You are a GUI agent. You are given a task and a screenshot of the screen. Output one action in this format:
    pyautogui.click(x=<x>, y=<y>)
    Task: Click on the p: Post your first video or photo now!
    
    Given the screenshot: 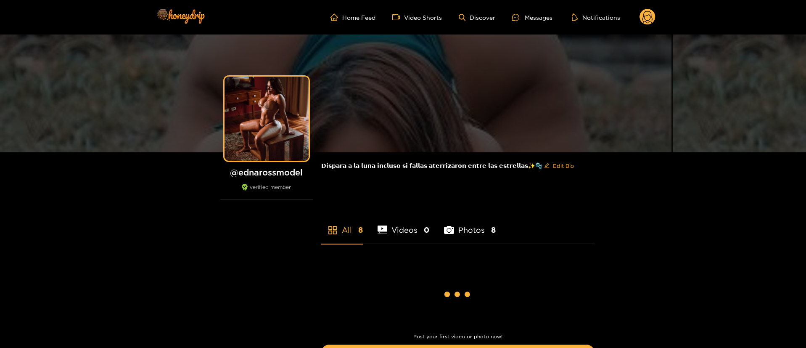 What is the action you would take?
    pyautogui.click(x=458, y=337)
    